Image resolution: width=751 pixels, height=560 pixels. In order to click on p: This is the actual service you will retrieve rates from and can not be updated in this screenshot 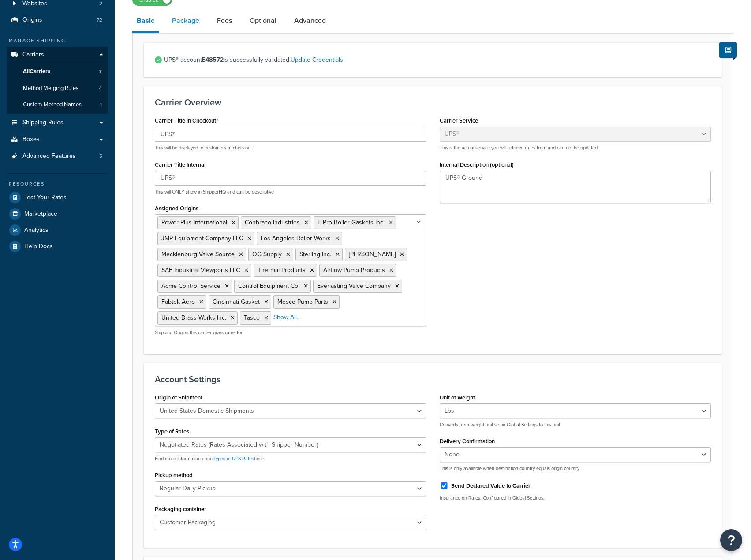, I will do `click(575, 147)`.